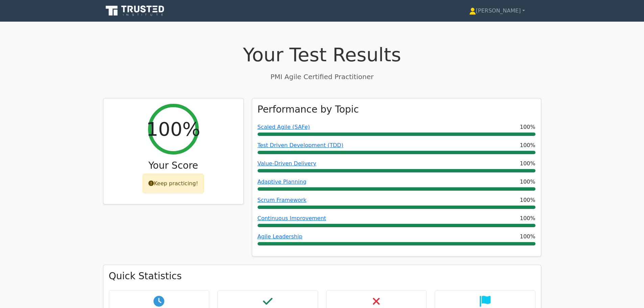 Image resolution: width=644 pixels, height=308 pixels. Describe the element at coordinates (284, 127) in the screenshot. I see `a: Scaled Agile (SAFe)` at that location.